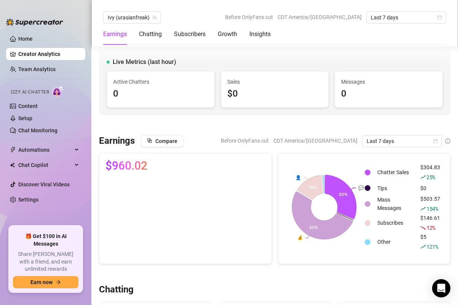 This screenshot has width=458, height=305. I want to click on button: Compare, so click(162, 141).